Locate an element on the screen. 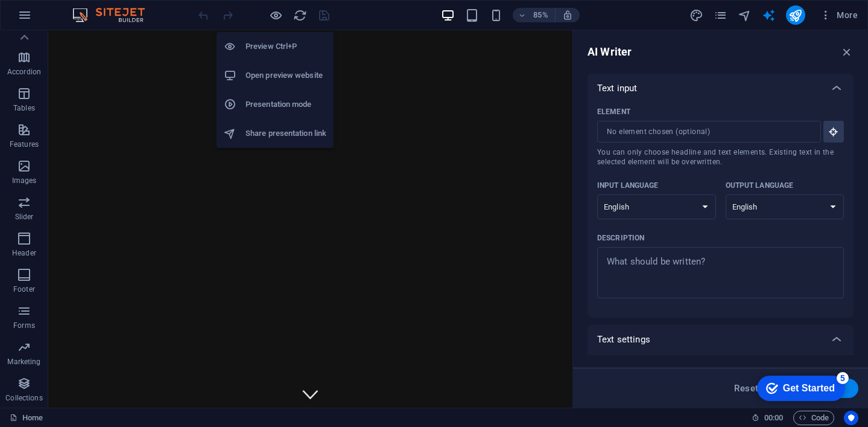  p: Forms is located at coordinates (24, 326).